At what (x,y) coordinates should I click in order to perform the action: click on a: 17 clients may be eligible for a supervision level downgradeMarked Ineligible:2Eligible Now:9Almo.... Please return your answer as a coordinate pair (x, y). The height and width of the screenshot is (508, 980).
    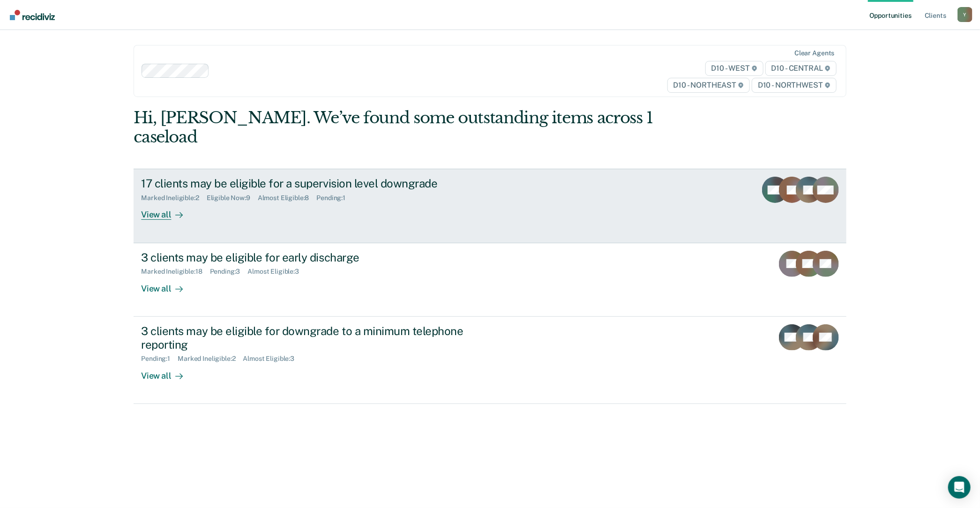
    Looking at the image, I should click on (490, 206).